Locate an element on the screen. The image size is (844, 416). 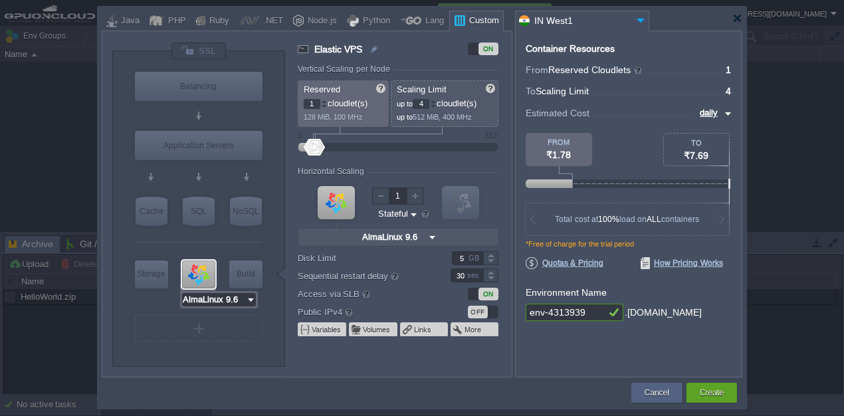
div: Container Resources is located at coordinates (570, 49).